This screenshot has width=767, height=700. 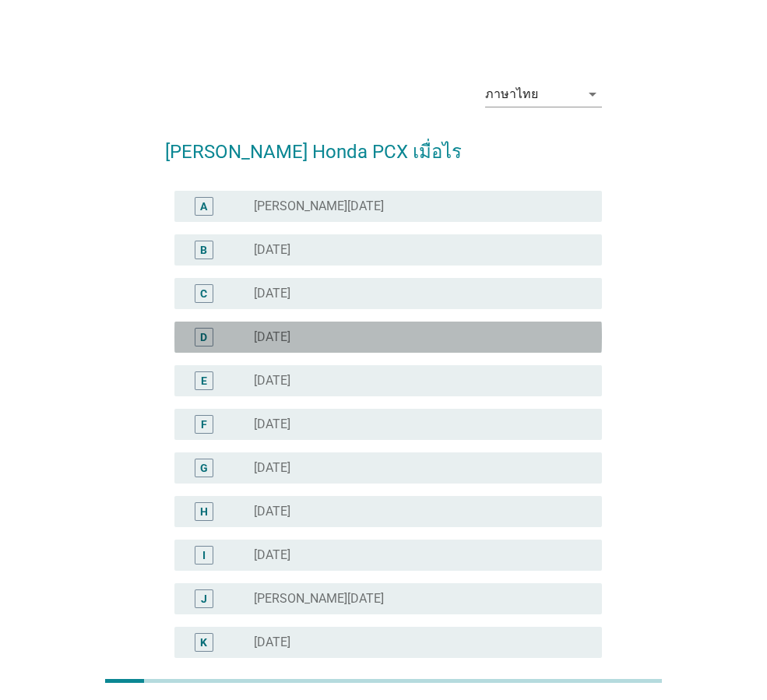 I want to click on div: B, so click(x=203, y=249).